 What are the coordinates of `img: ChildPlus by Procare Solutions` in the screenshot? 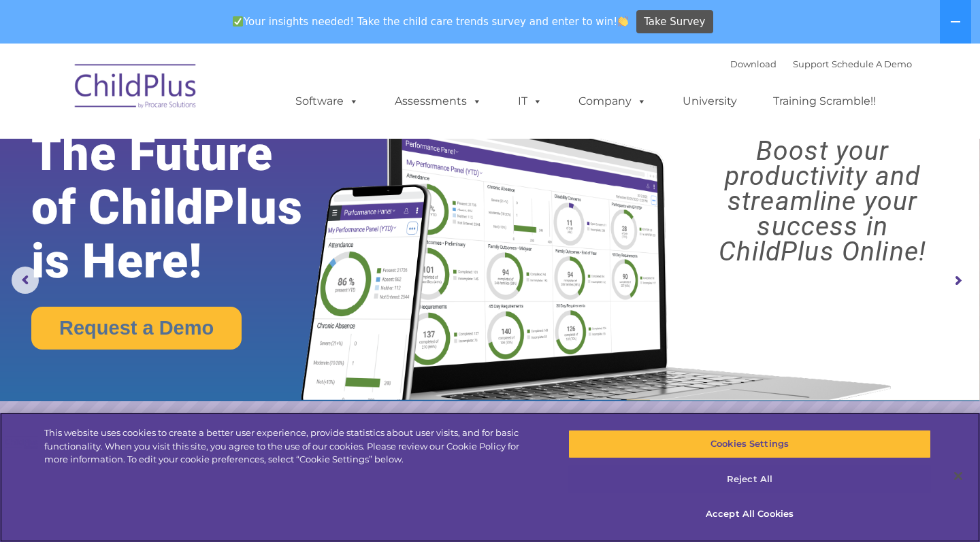 It's located at (136, 88).